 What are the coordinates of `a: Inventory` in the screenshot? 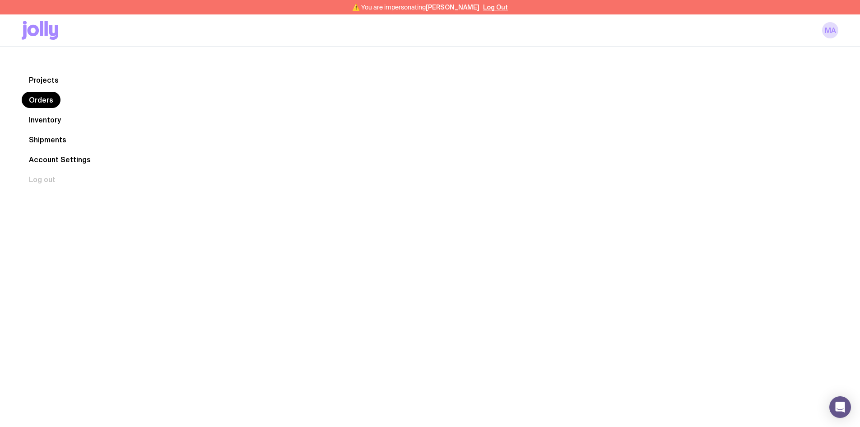 It's located at (45, 120).